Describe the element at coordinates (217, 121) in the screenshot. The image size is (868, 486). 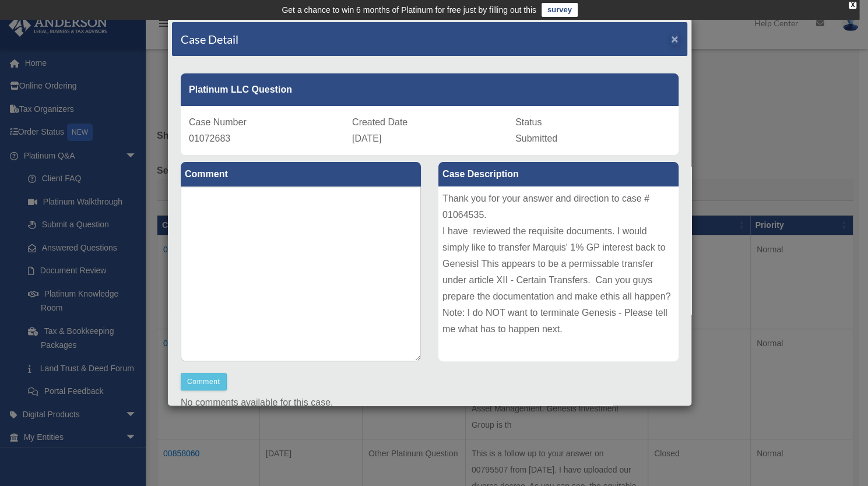
I see `span: Case Number` at that location.